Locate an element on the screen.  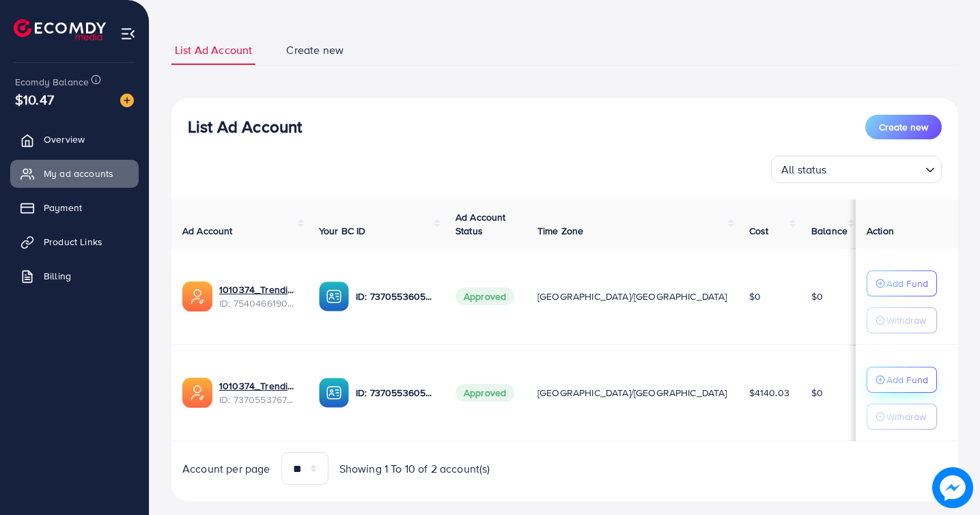
span: Billing is located at coordinates (58, 276).